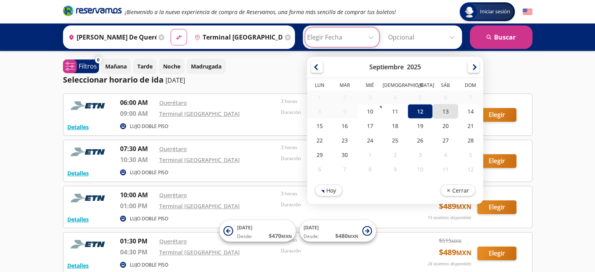  I want to click on div: 27-Sep-25, so click(445, 140).